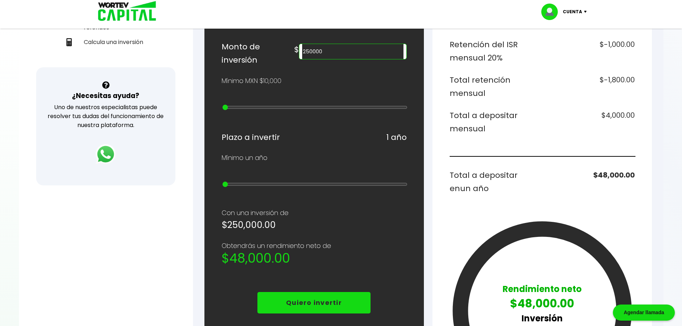 This screenshot has height=326, width=682. I want to click on p: Rendimiento neto, so click(542, 289).